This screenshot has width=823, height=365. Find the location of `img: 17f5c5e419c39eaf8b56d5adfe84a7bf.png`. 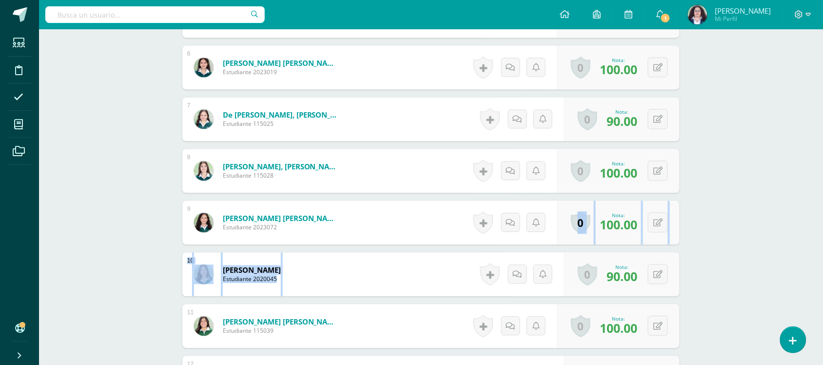

img: 17f5c5e419c39eaf8b56d5adfe84a7bf.png is located at coordinates (204, 171).